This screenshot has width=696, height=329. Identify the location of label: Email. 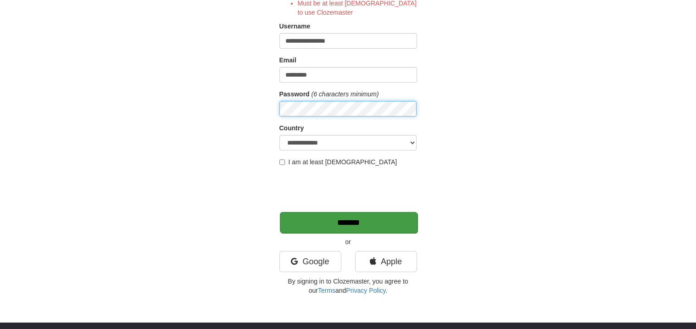
(288, 60).